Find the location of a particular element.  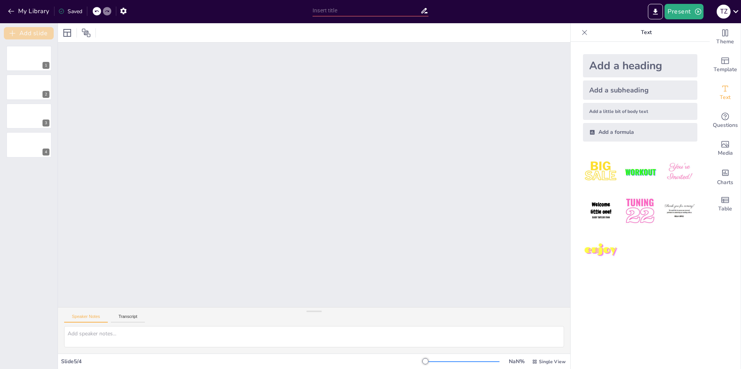

div: Layout is located at coordinates (67, 33).